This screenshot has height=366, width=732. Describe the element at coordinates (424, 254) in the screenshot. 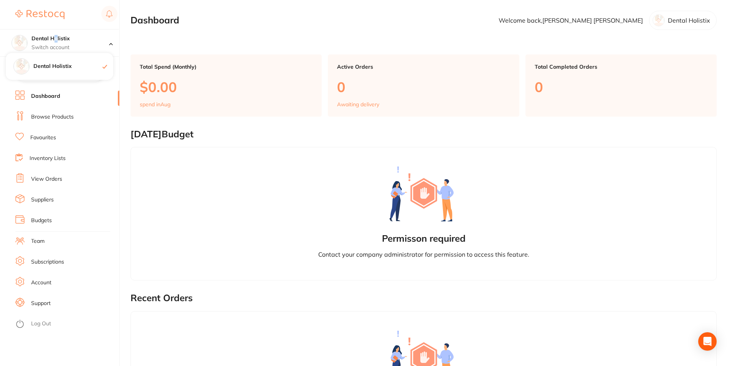

I see `p: Contact your company administrator for permission to access this feature.` at that location.